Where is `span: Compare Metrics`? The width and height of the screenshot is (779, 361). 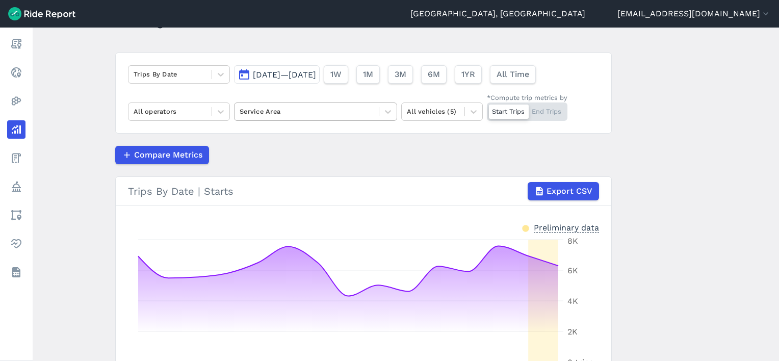 span: Compare Metrics is located at coordinates (168, 155).